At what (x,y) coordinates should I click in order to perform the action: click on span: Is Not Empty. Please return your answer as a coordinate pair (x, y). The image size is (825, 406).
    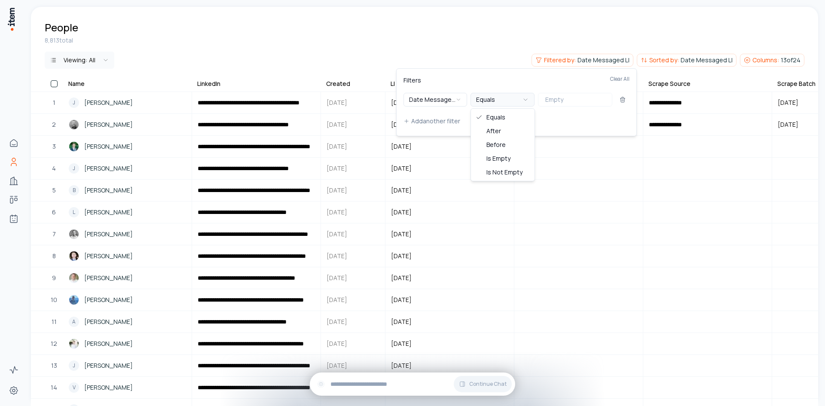
    Looking at the image, I should click on (505, 172).